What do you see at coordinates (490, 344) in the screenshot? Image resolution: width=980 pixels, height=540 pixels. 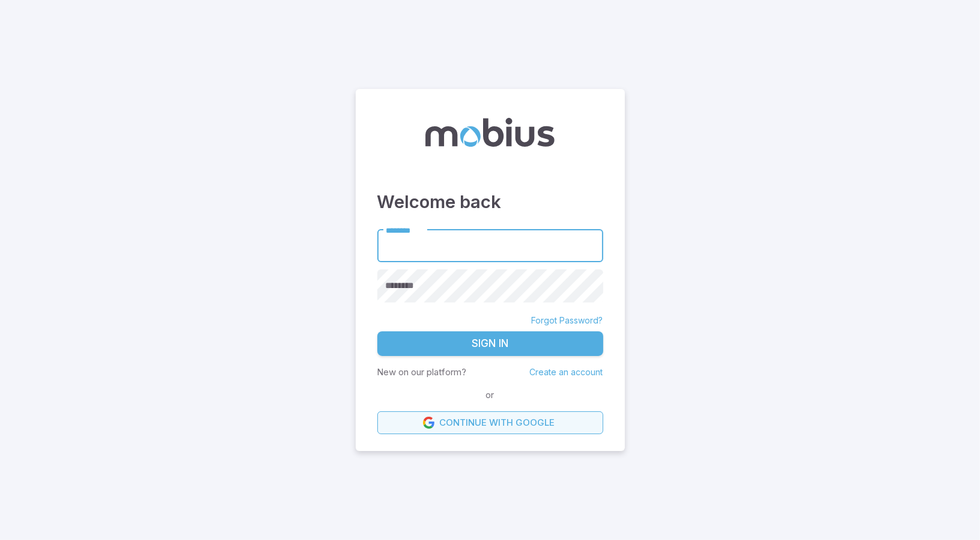 I see `button: Sign In` at bounding box center [490, 344].